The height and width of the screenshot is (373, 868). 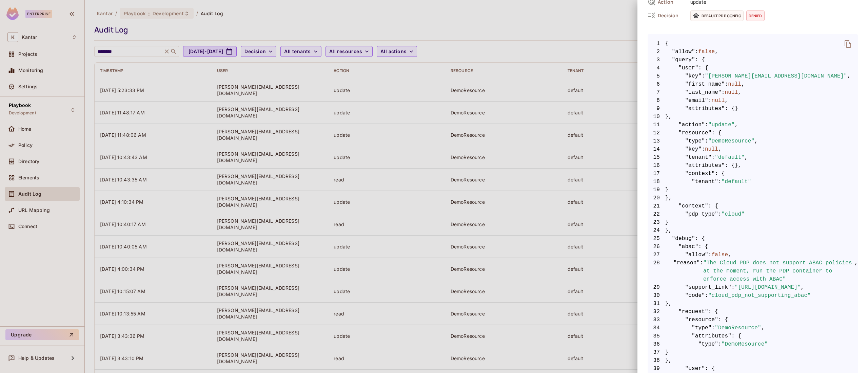 I want to click on span: 15, so click(x=656, y=158).